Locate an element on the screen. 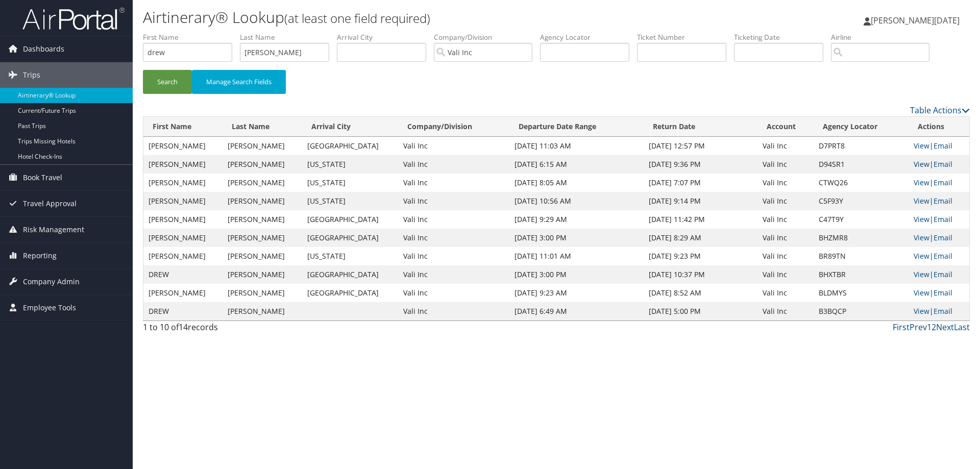  small: (at least one field required) is located at coordinates (357, 18).